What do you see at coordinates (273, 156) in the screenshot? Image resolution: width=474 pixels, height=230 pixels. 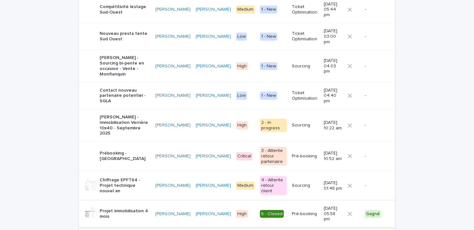 I see `div: 3 - Attente retour partenaire` at bounding box center [273, 156].